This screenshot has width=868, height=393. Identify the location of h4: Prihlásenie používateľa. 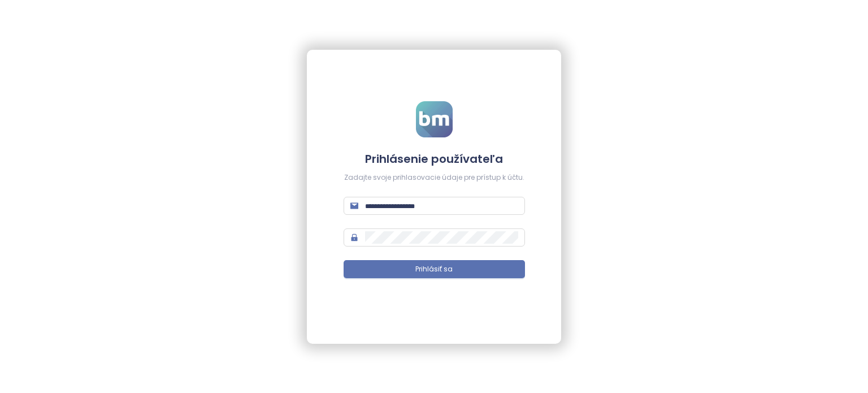
(434, 159).